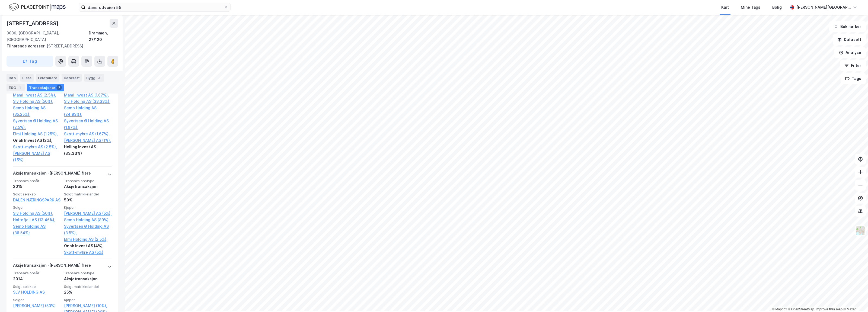  Describe the element at coordinates (88, 292) in the screenshot. I see `div: 25%` at that location.